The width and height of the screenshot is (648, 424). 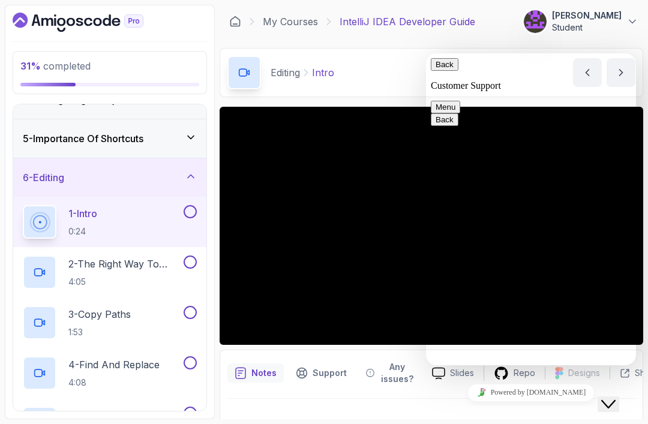 I want to click on p: 3 - Copy Paths, so click(x=100, y=314).